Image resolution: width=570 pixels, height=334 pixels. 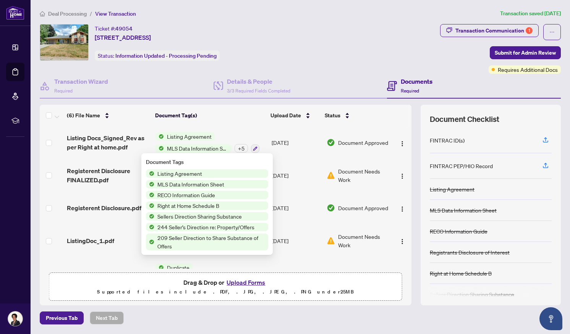 What do you see at coordinates (461, 166) in the screenshot?
I see `div: FINTRAC PEP/HIO Record` at bounding box center [461, 166].